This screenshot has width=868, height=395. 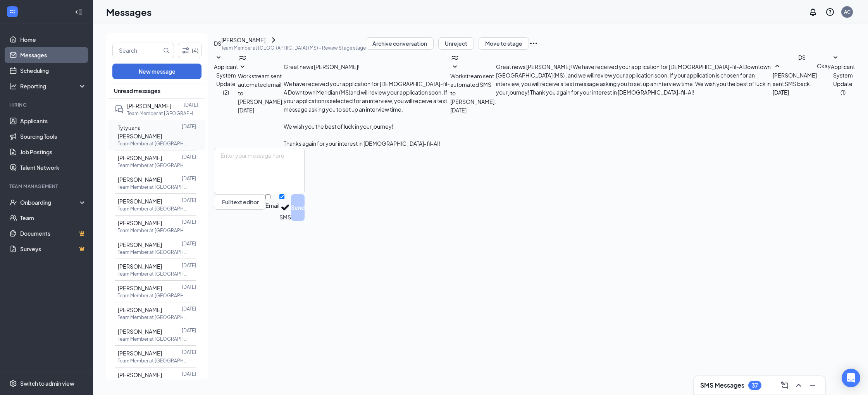 I want to click on svg: ChevronRight, so click(x=273, y=40).